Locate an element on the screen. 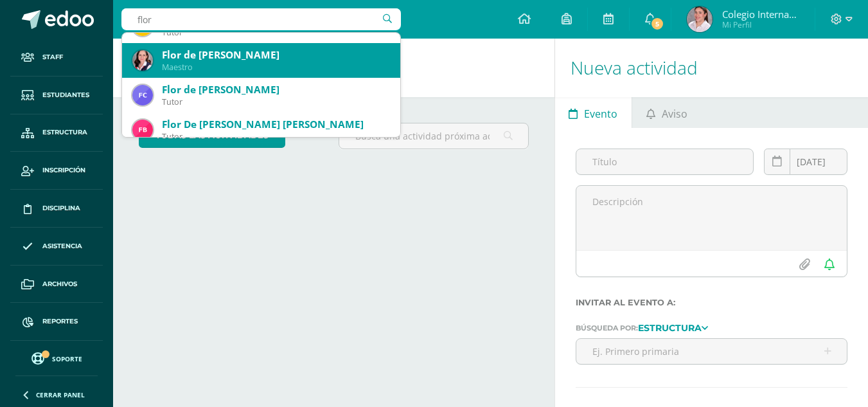  span: Aviso is located at coordinates (675, 113).